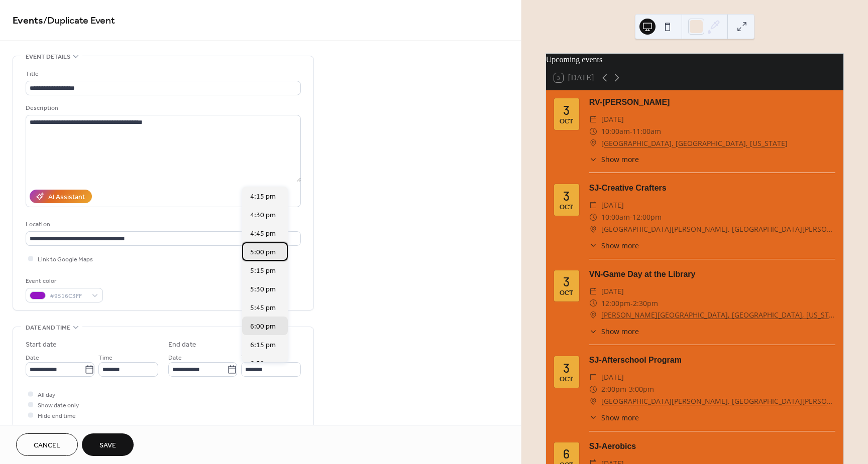 The image size is (868, 464). Describe the element at coordinates (61, 196) in the screenshot. I see `button: AI Assistant` at that location.